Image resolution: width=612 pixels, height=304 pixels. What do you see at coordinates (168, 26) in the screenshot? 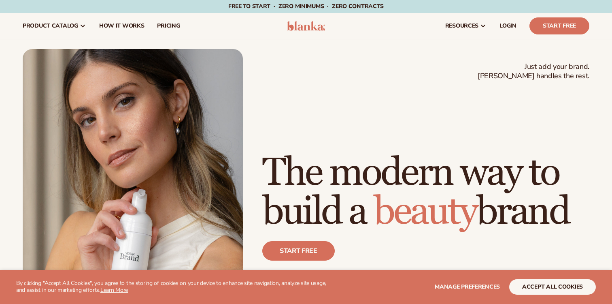
I see `a: pricing` at bounding box center [168, 26].